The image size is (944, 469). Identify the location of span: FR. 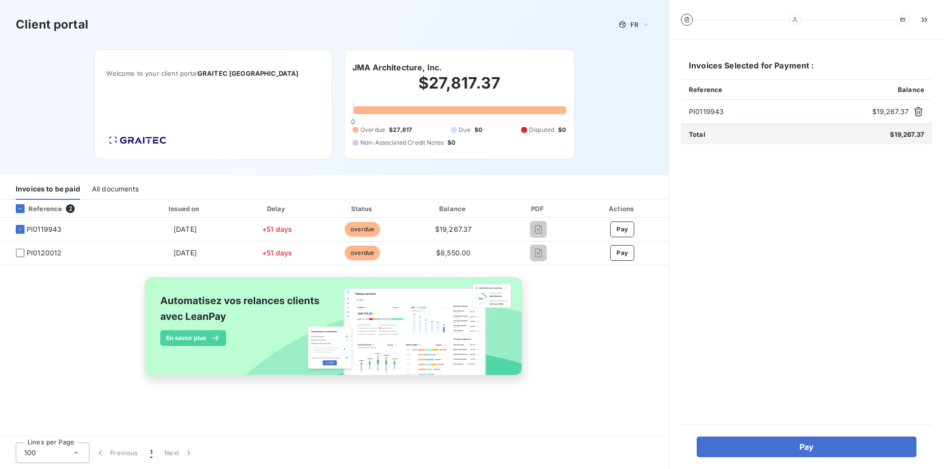
(635, 25).